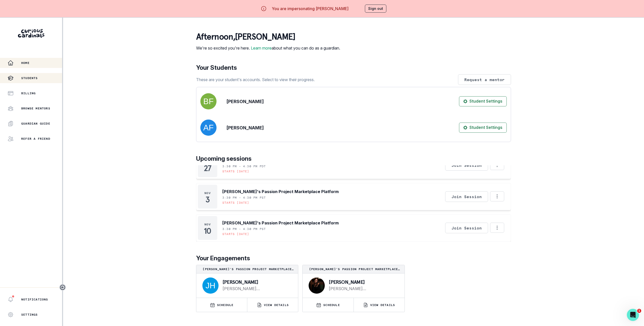 The height and width of the screenshot is (326, 644). What do you see at coordinates (207, 200) in the screenshot?
I see `p: 3` at bounding box center [207, 200].